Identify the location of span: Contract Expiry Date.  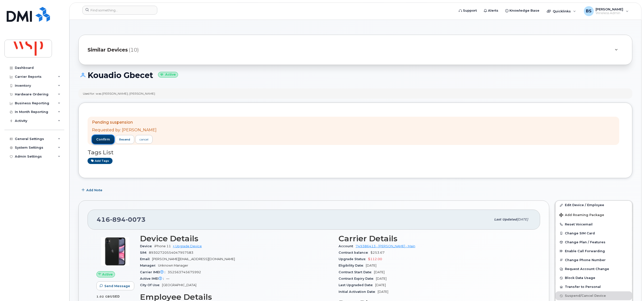
(357, 279).